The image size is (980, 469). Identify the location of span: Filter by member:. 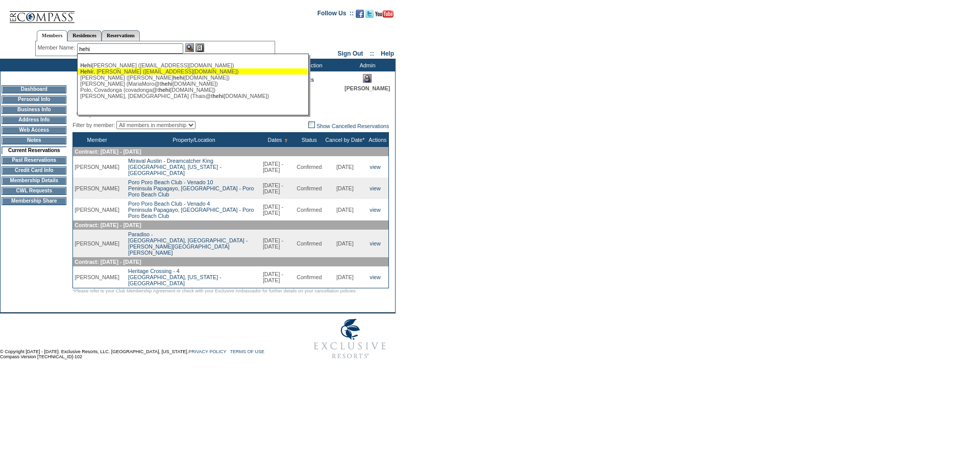
(93, 125).